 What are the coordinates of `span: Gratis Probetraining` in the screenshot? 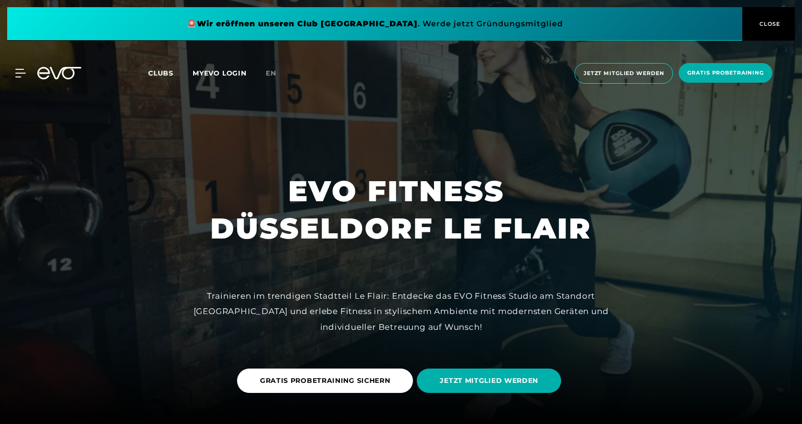 It's located at (726, 73).